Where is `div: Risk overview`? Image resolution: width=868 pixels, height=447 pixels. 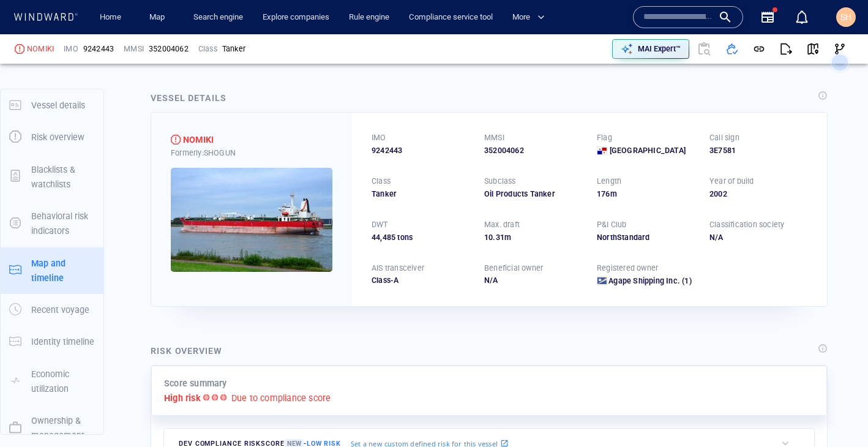
div: Risk overview is located at coordinates (187, 351).